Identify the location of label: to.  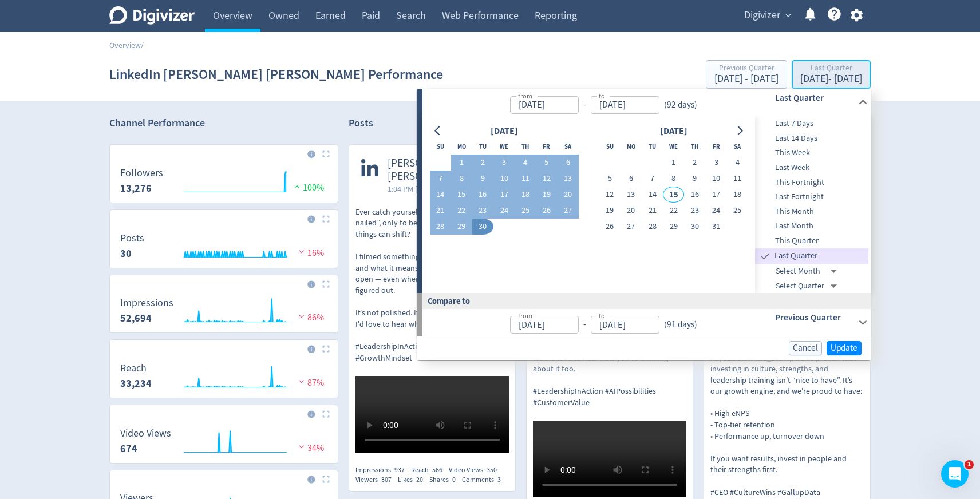
(601, 96).